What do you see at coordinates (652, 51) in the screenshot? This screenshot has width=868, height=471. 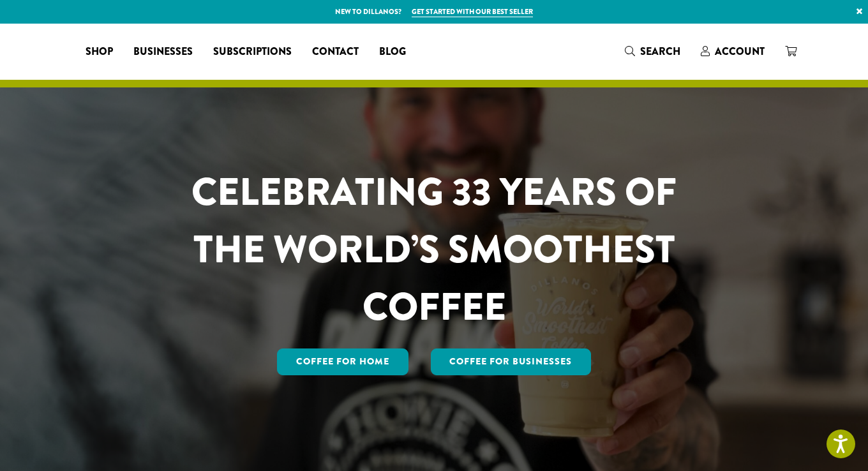 I see `a: Search` at bounding box center [652, 51].